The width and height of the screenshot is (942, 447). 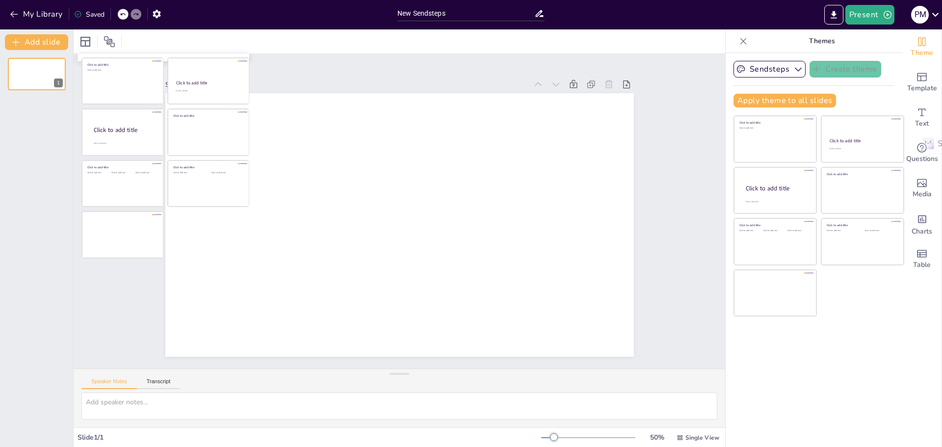 What do you see at coordinates (702, 438) in the screenshot?
I see `span: Single View` at bounding box center [702, 438].